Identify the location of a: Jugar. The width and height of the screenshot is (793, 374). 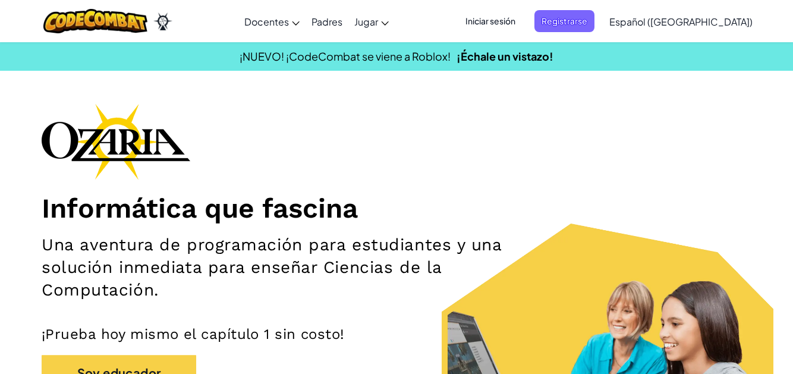
(371, 21).